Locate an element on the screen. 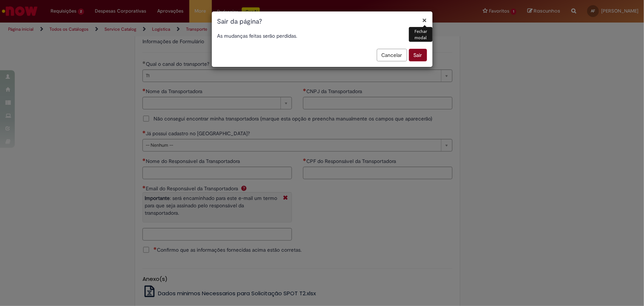  div: Fechar modal is located at coordinates (420, 35).